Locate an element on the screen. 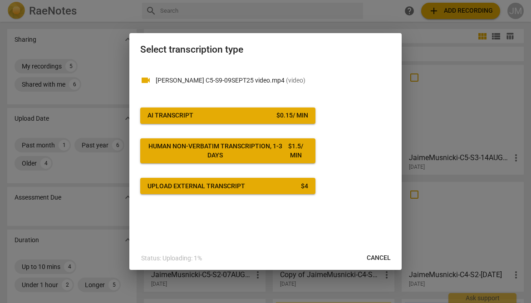 This screenshot has width=531, height=303. span: ( video ) is located at coordinates (295, 80).